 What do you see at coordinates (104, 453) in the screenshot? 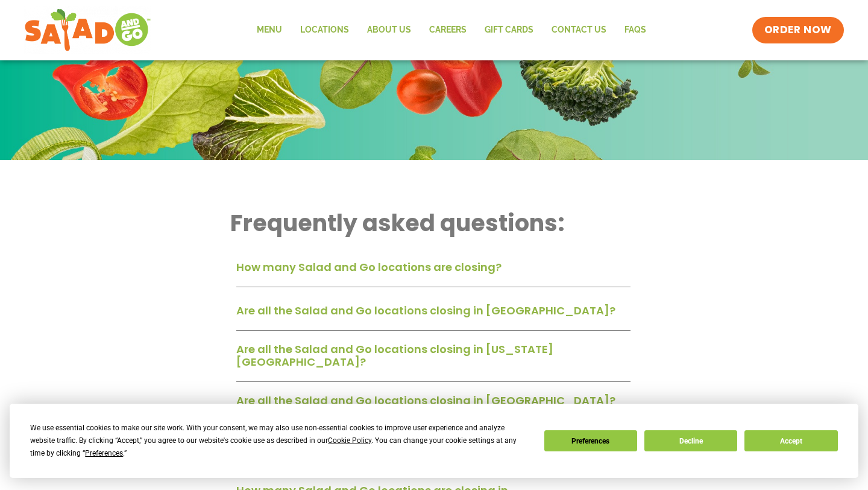
I see `span: Preferences` at bounding box center [104, 453].